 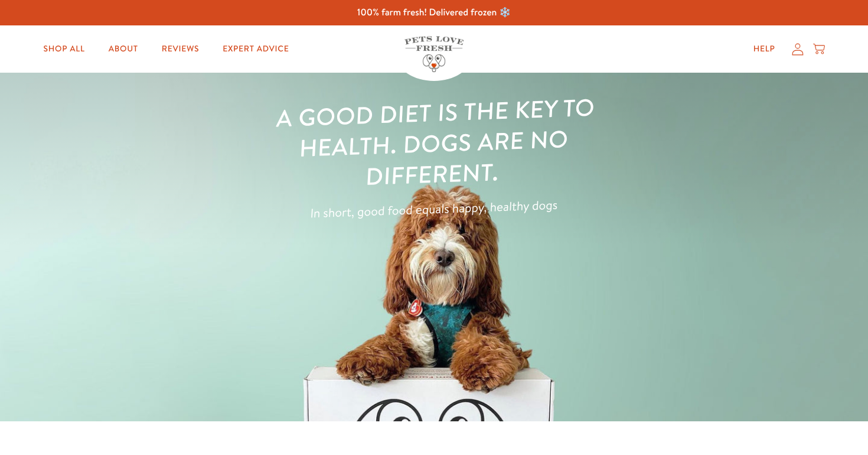 I want to click on a: Shop All, so click(x=65, y=49).